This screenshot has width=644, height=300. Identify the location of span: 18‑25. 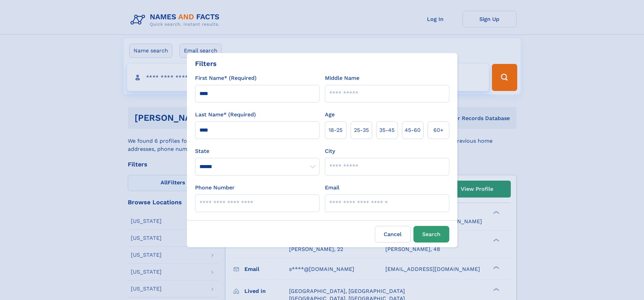
(335, 130).